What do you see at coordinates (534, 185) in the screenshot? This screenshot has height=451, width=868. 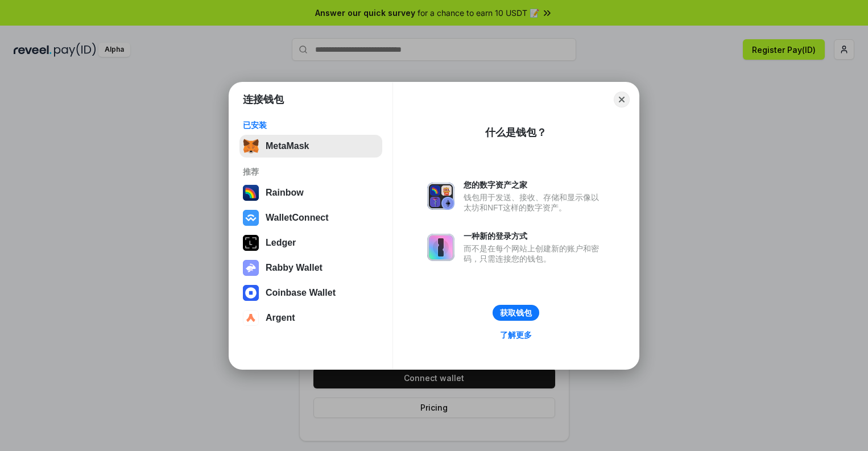 I see `div: 您的数字资产之家` at bounding box center [534, 185].